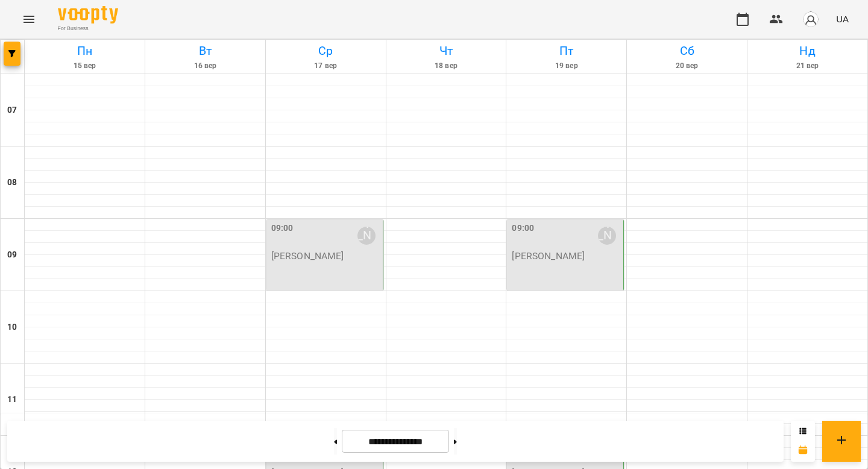 The height and width of the screenshot is (469, 868). I want to click on h6: Нд, so click(807, 51).